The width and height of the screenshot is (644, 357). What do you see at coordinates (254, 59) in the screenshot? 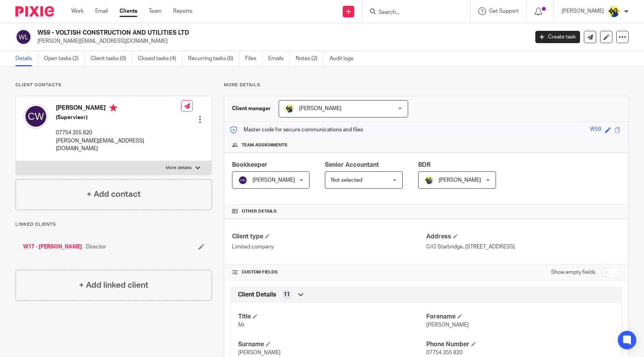
I see `a: Files` at bounding box center [254, 59].